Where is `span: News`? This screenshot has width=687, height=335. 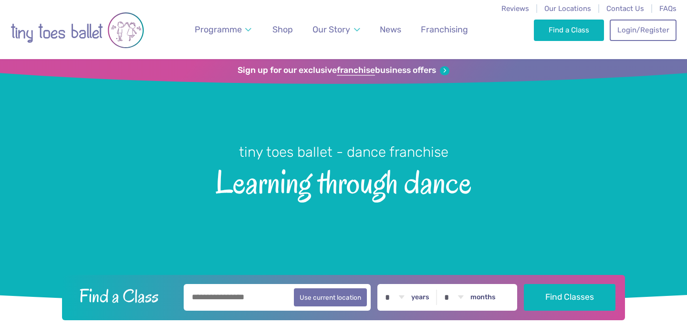
span: News is located at coordinates (390, 29).